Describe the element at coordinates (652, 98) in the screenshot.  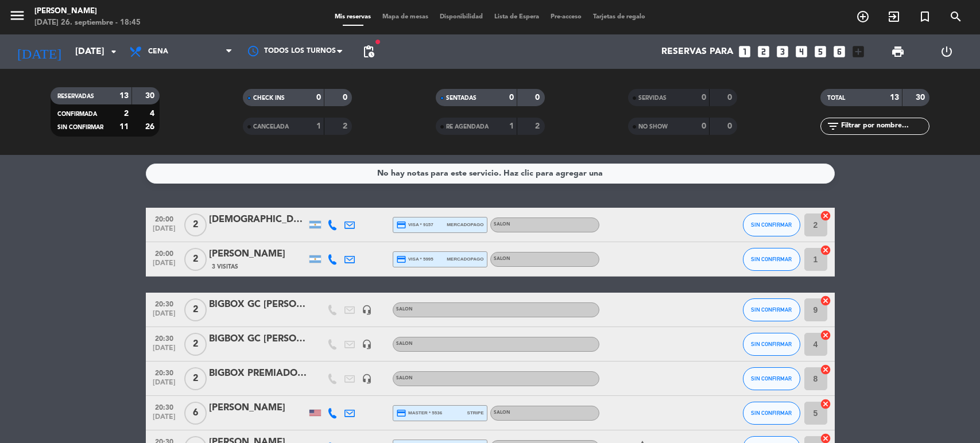
I see `span: SERVIDAS` at that location.